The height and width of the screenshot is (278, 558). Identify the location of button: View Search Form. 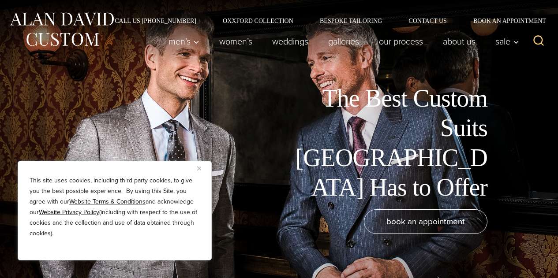
(538, 41).